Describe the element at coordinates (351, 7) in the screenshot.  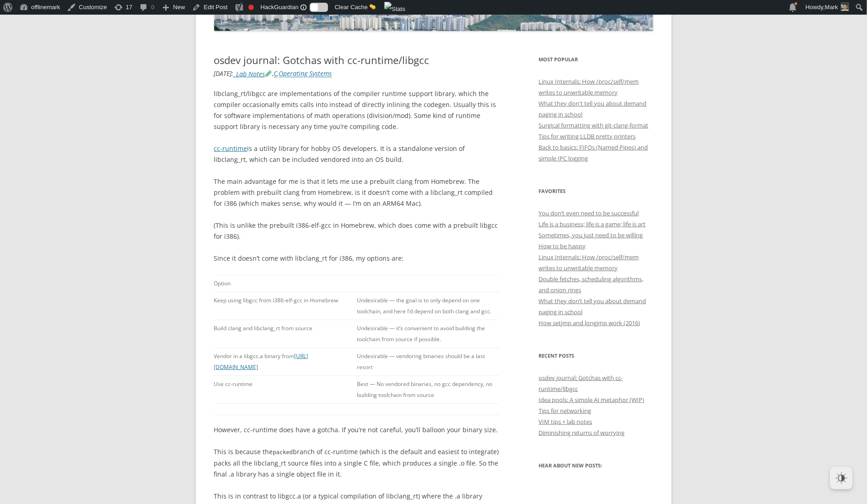
I see `span: Clear Cache` at that location.